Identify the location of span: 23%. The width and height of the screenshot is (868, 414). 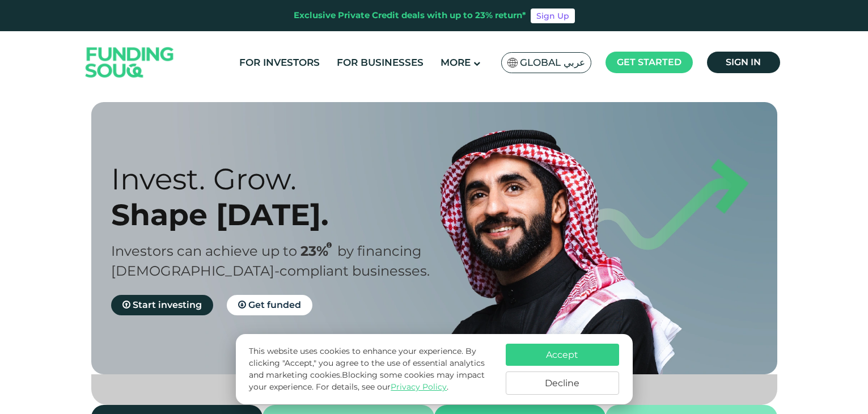
(319, 251).